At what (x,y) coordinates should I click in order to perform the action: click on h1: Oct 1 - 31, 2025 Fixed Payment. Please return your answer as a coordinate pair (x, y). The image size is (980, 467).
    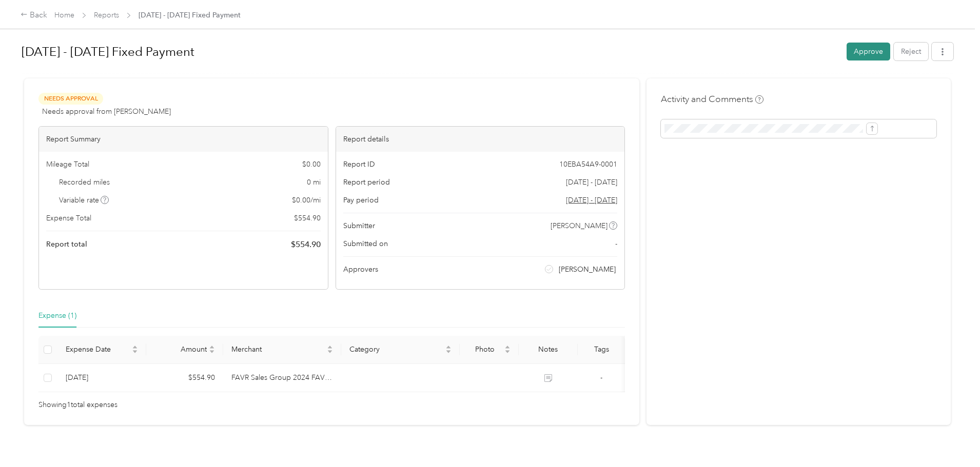
    Looking at the image, I should click on (430, 52).